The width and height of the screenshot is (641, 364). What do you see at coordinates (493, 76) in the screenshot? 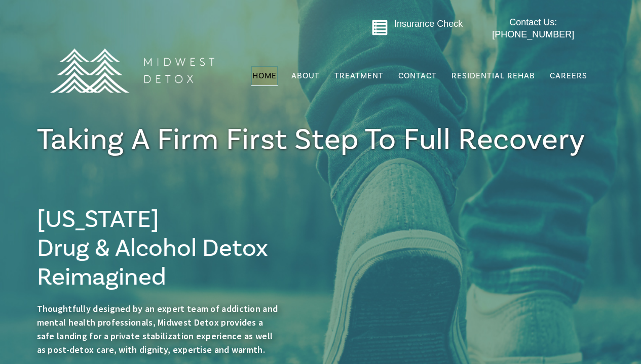
I see `a: Residential Rehab` at bounding box center [493, 76].